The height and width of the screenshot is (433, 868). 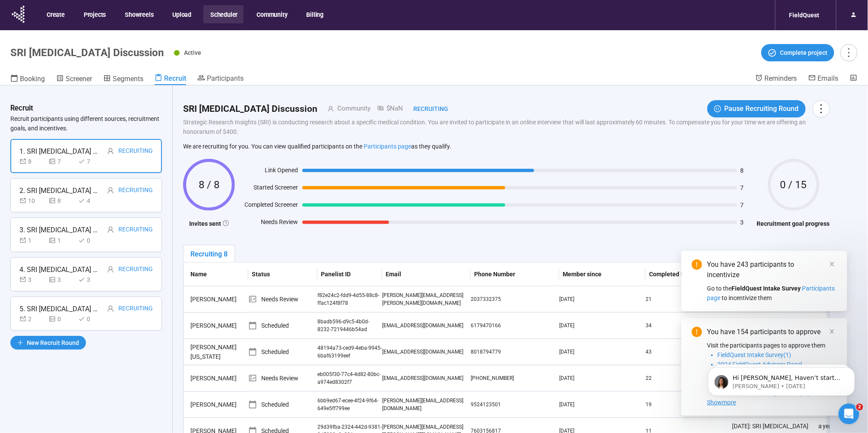 I want to click on div: 19, so click(x=689, y=405).